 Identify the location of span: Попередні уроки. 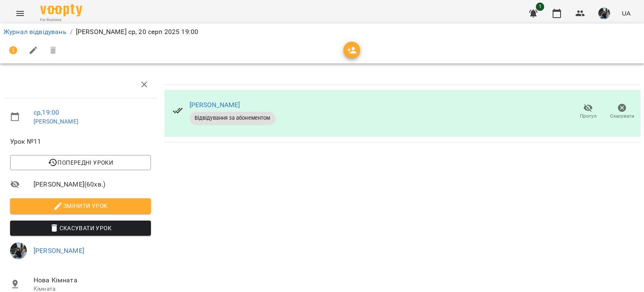
(80, 162).